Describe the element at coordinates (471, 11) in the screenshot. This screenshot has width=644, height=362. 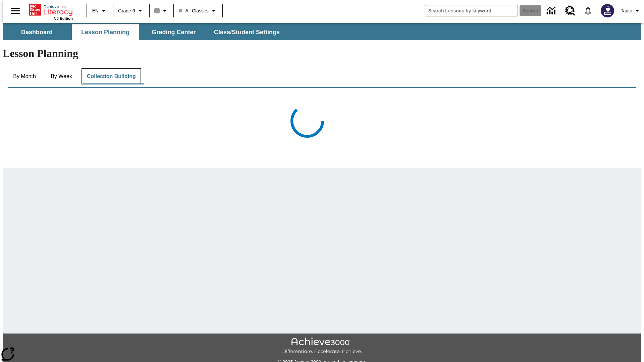
I see `input: search field` at that location.